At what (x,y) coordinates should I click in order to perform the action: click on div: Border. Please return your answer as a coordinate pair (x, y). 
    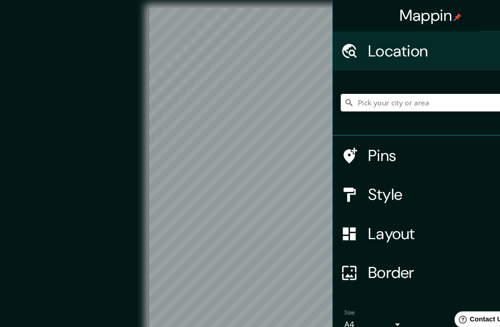
    Looking at the image, I should click on (407, 258).